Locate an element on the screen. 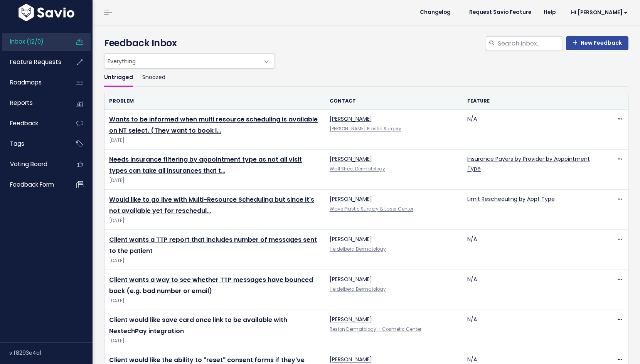  span: Tags is located at coordinates (17, 144).